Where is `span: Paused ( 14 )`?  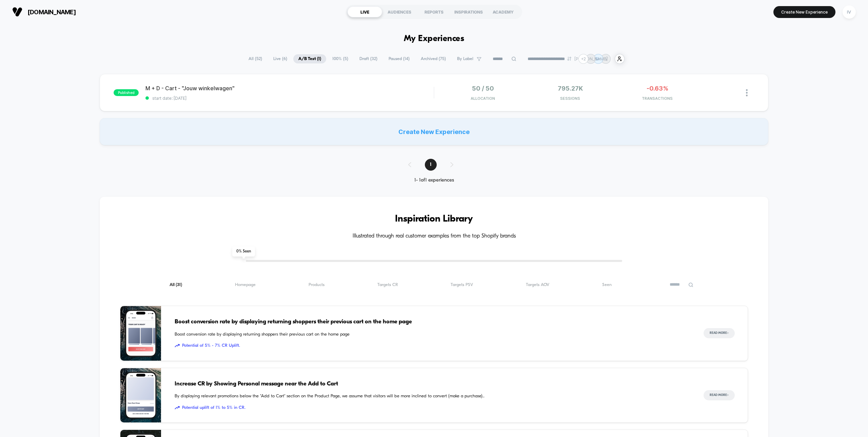 span: Paused ( 14 ) is located at coordinates (399, 59).